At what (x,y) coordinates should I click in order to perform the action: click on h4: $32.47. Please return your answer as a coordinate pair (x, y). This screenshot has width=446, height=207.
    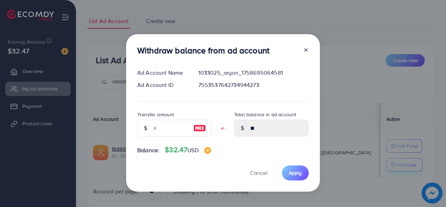
    Looking at the image, I should click on (188, 149).